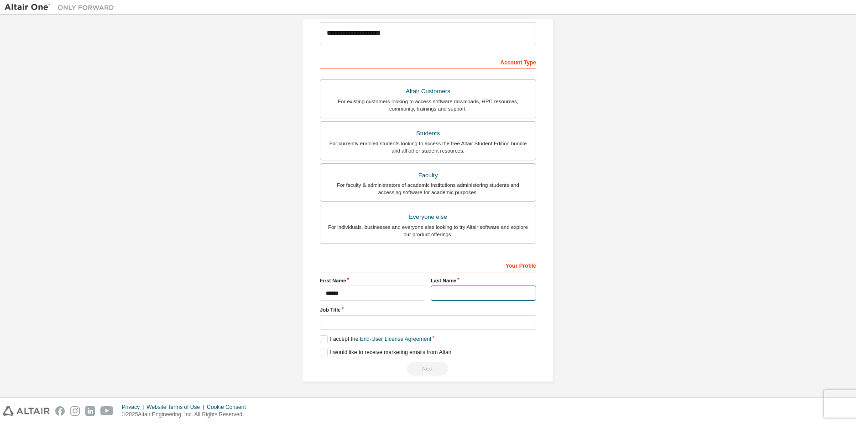 This screenshot has width=856, height=424. What do you see at coordinates (376, 339) in the screenshot?
I see `label: I accept the` at bounding box center [376, 339].